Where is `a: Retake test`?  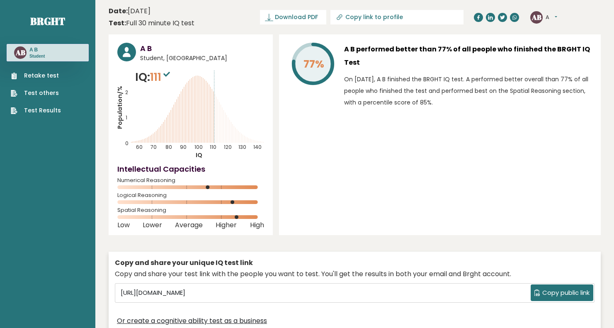 a: Retake test is located at coordinates (36, 76).